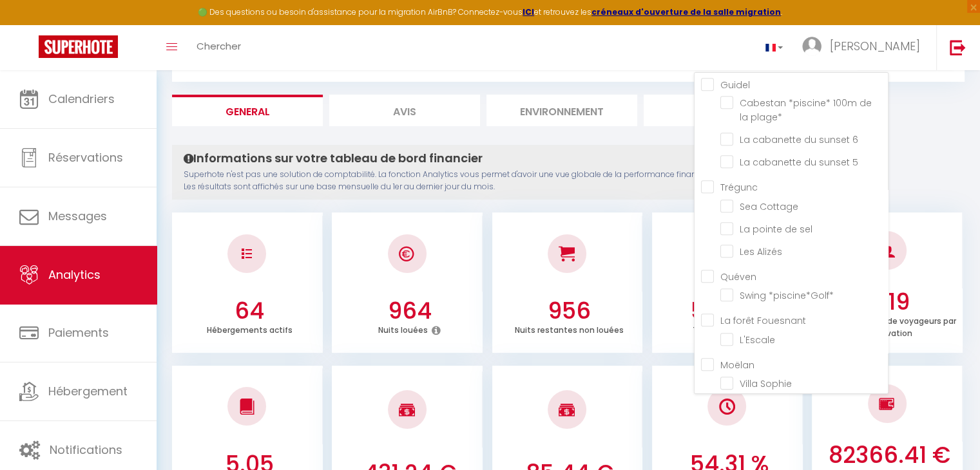 The width and height of the screenshot is (980, 470). Describe the element at coordinates (768, 207) in the screenshot. I see `span: Sea Cottage` at that location.